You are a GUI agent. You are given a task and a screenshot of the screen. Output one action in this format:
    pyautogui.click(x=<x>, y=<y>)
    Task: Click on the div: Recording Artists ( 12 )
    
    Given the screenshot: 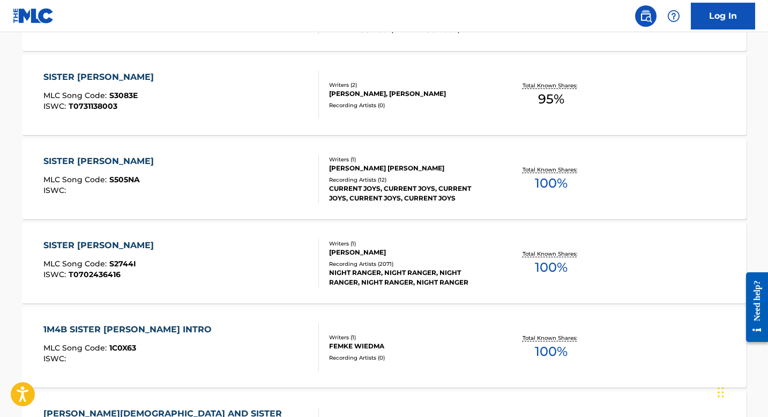 What is the action you would take?
    pyautogui.click(x=410, y=180)
    